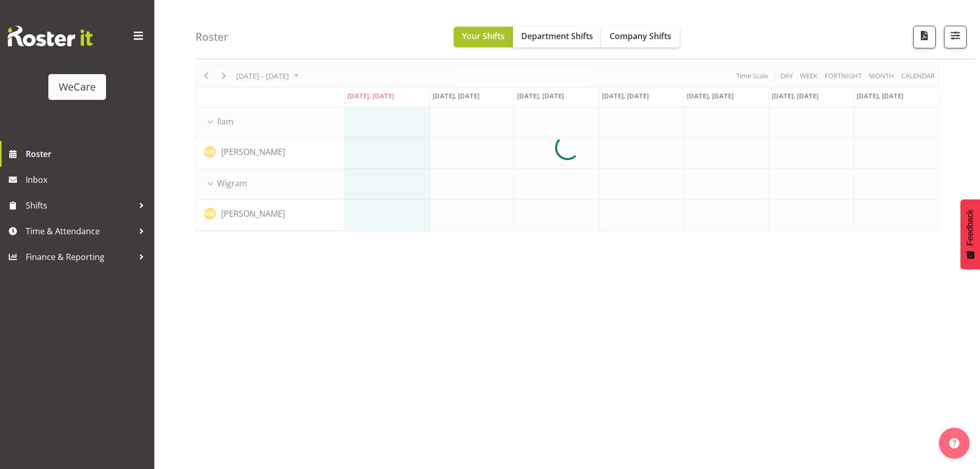  What do you see at coordinates (971, 234) in the screenshot?
I see `button: Feedback - Show survey` at bounding box center [971, 234].